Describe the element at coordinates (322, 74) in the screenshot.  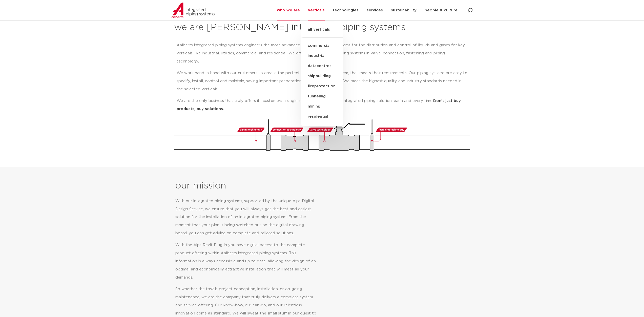
I see `ul: verticals` at that location.